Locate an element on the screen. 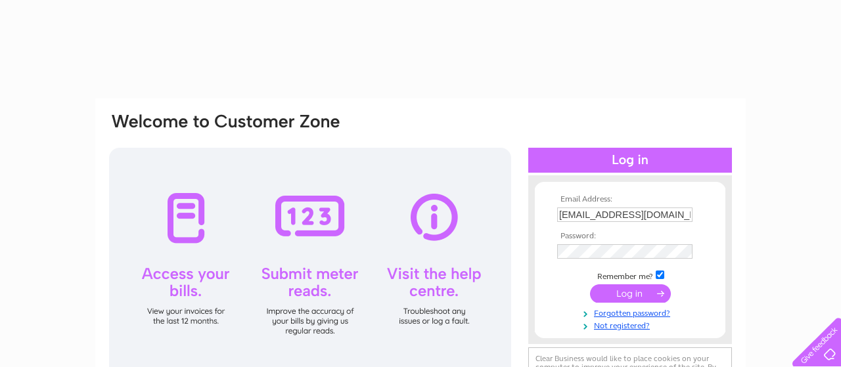  th: Password: is located at coordinates (630, 237).